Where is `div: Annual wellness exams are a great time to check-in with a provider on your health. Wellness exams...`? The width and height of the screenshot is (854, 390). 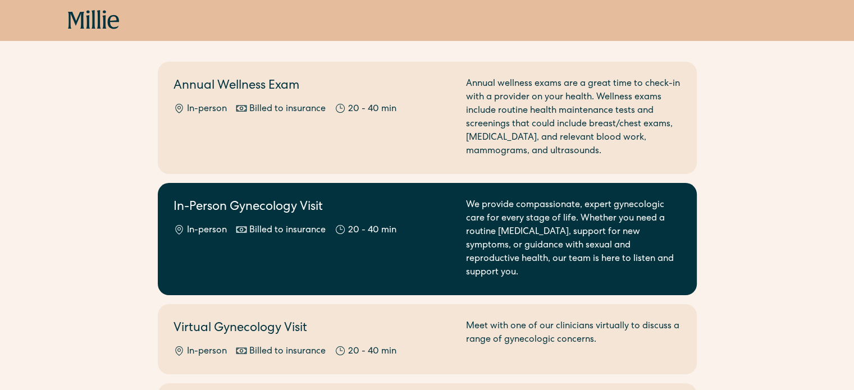 div: Annual wellness exams are a great time to check-in with a provider on your health. Wellness exams... is located at coordinates (573, 118).